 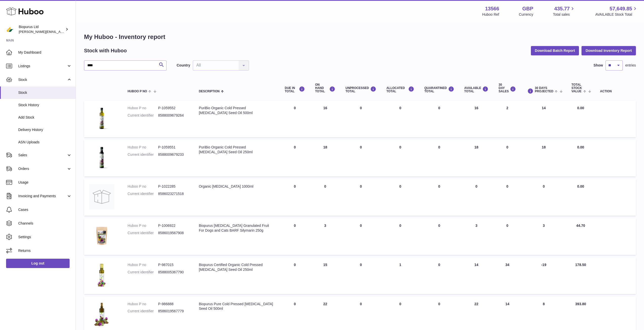 What do you see at coordinates (581, 226) in the screenshot?
I see `span: 44.70` at bounding box center [581, 226].